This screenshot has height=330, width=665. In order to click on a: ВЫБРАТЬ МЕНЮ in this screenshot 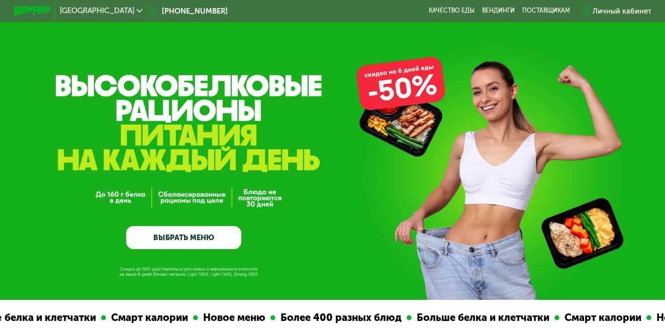, I will do `click(183, 238)`.